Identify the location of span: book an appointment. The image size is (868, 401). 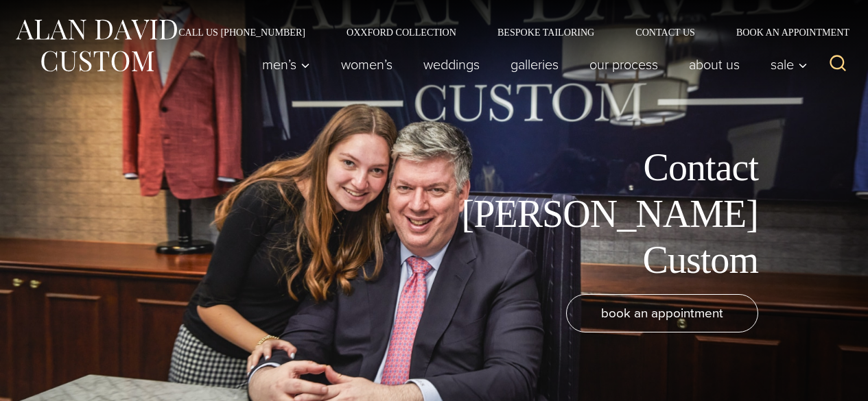
(662, 312).